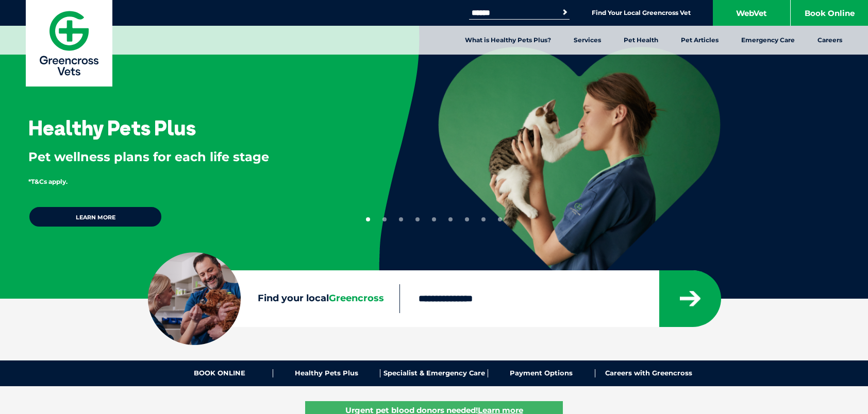 This screenshot has width=868, height=414. I want to click on a: What is Healthy Pets Plus?, so click(508, 40).